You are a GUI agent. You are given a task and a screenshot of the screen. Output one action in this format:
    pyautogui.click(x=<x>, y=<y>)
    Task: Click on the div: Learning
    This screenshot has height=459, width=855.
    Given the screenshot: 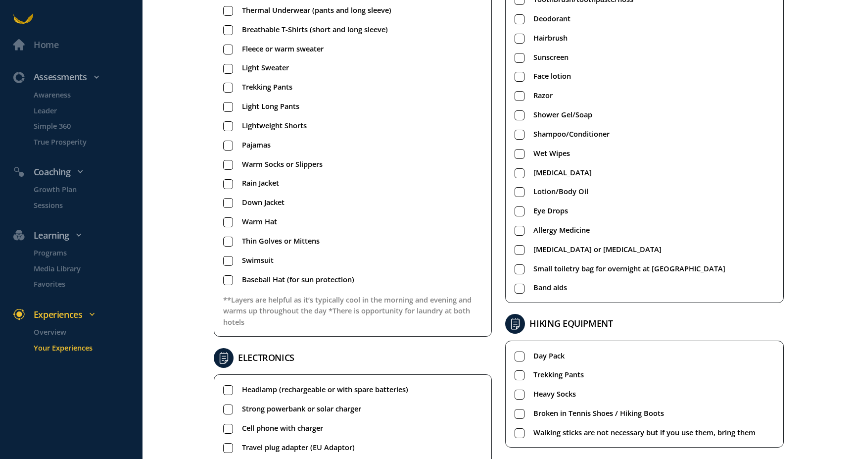 What is the action you would take?
    pyautogui.click(x=77, y=235)
    